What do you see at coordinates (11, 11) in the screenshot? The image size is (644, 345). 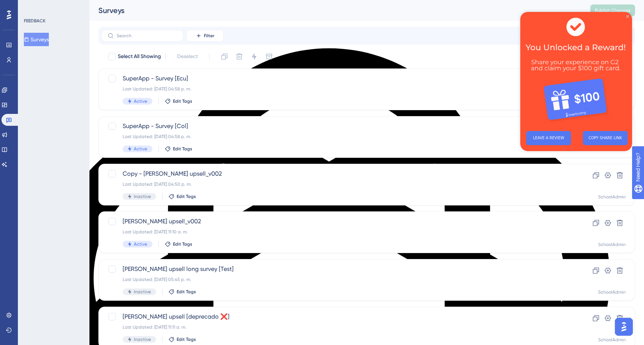 I see `button: Open AI Assistant Launcher` at bounding box center [11, 11].